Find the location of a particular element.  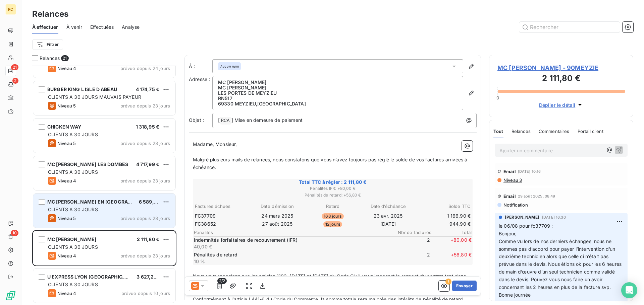

span: Tout is located at coordinates (499, 131).